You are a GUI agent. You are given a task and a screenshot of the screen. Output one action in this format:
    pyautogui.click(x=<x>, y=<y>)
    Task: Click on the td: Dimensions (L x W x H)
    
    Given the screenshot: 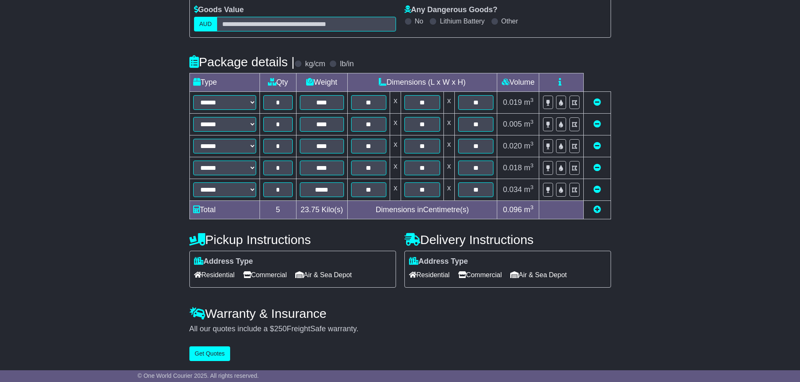 What is the action you would take?
    pyautogui.click(x=422, y=83)
    